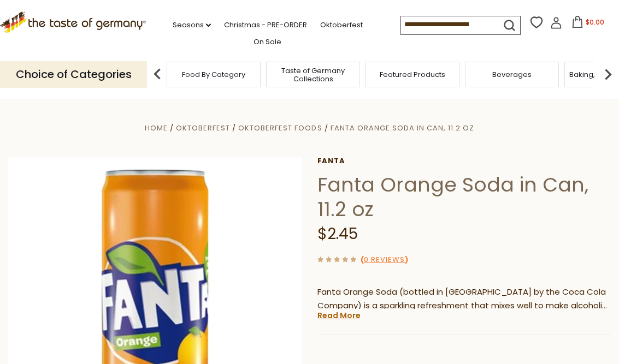 The height and width of the screenshot is (364, 619). What do you see at coordinates (412, 74) in the screenshot?
I see `span: Featured Products` at bounding box center [412, 74].